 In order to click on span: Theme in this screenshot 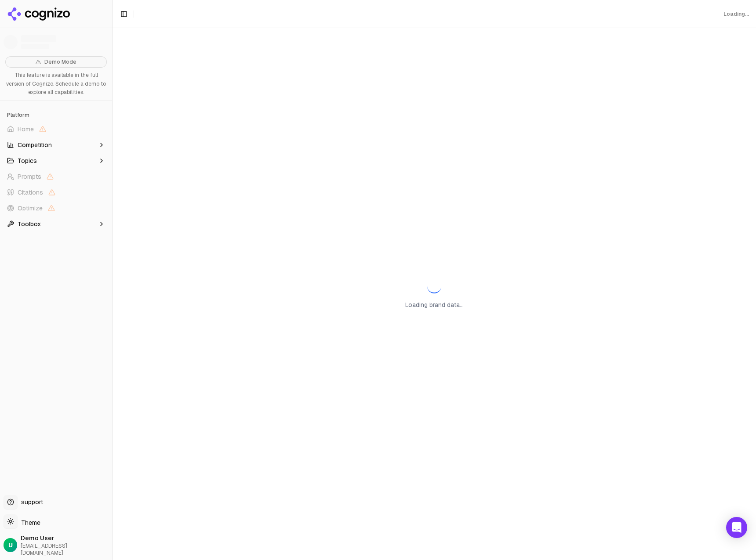, I will do `click(29, 523)`.